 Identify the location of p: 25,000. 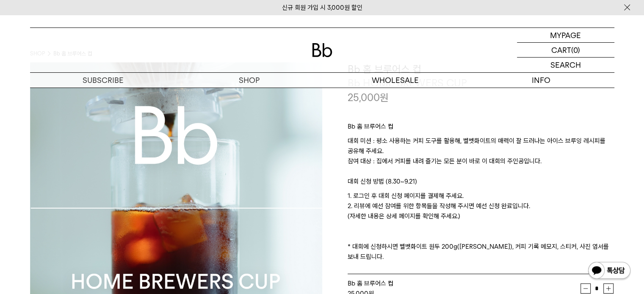
(368, 98).